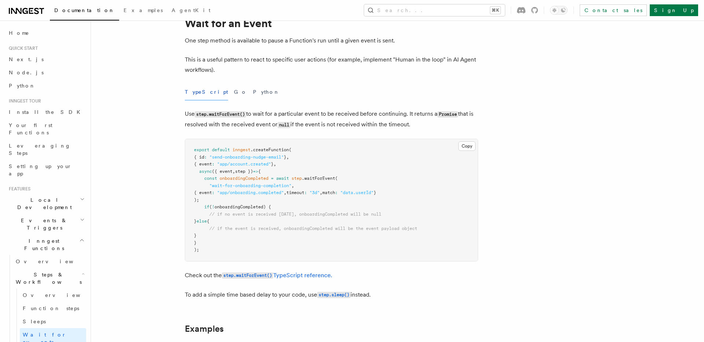 The image size is (704, 342). What do you see at coordinates (46, 204) in the screenshot?
I see `button: Local Development` at bounding box center [46, 204].